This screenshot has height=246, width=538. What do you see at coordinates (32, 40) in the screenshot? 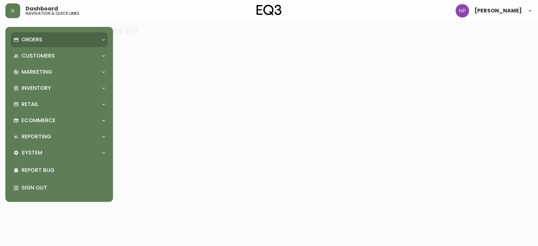
I see `p: Orders` at bounding box center [32, 40].